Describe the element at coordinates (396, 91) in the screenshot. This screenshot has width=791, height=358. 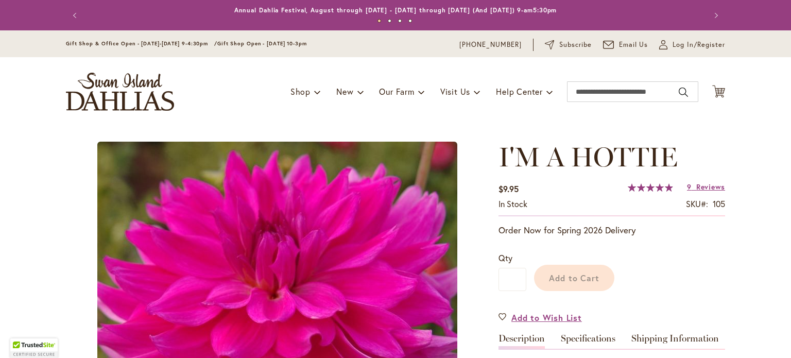
I see `span: Our Farm` at that location.